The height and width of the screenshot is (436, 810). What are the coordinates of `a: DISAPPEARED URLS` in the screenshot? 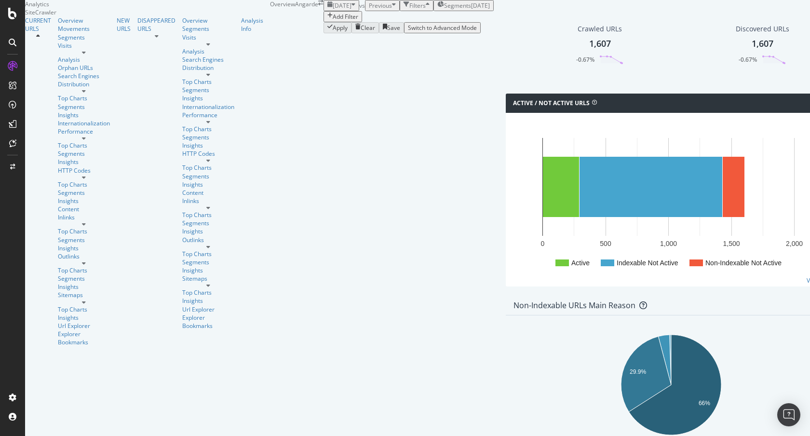 It's located at (156, 25).